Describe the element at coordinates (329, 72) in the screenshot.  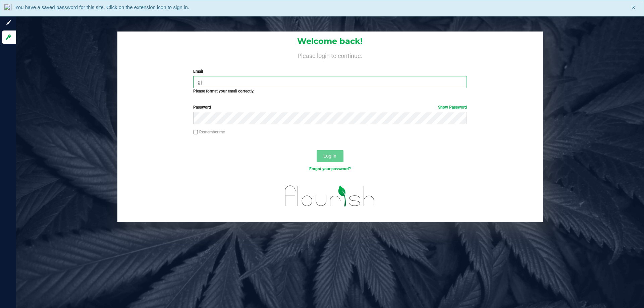
I see `label: Email` at that location.